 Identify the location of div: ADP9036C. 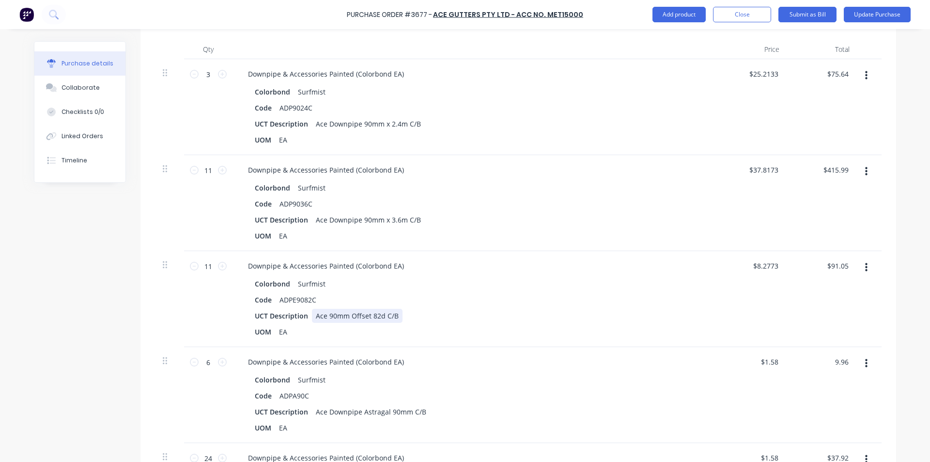
(296, 203).